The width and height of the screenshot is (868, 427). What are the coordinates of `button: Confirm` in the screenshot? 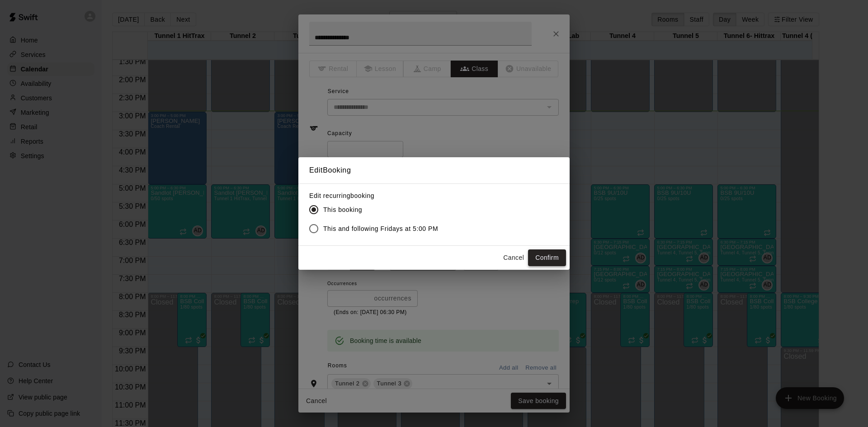 It's located at (547, 258).